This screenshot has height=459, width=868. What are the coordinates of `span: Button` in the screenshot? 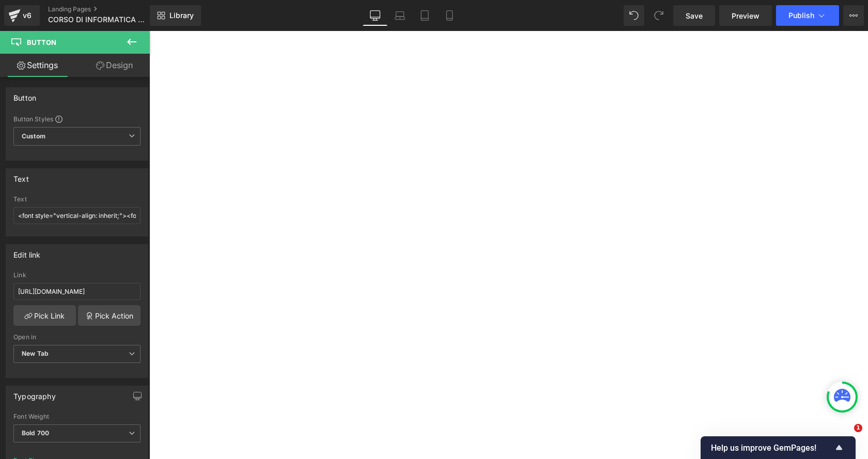 It's located at (41, 42).